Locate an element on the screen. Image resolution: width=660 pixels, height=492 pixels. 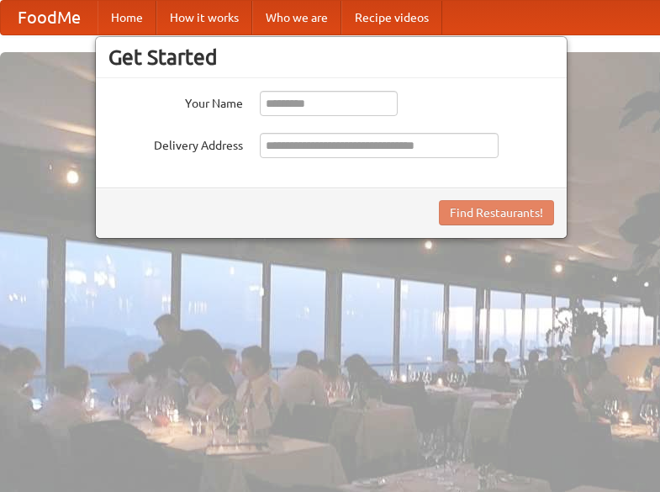
button: Find Restaurants! is located at coordinates (496, 213).